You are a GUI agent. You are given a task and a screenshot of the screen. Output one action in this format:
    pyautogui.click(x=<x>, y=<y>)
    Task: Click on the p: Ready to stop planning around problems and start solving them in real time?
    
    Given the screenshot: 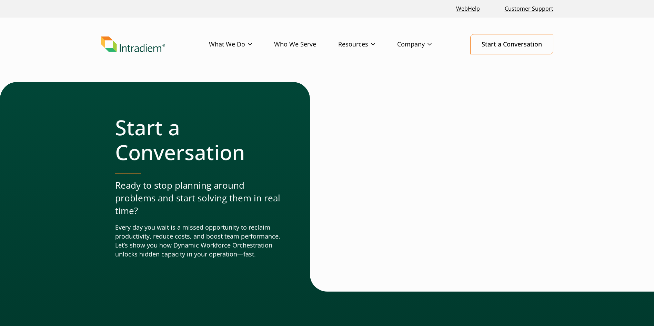 What is the action you would take?
    pyautogui.click(x=198, y=198)
    